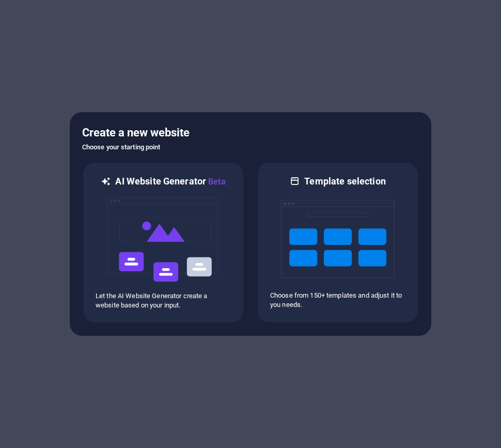  What do you see at coordinates (163, 240) in the screenshot?
I see `img: ai` at bounding box center [163, 240].